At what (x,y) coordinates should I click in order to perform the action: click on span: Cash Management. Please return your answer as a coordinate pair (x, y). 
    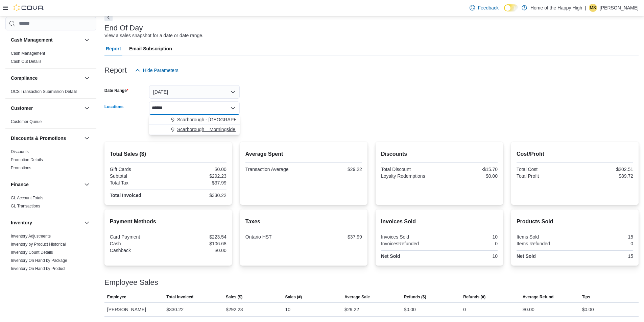
    Looking at the image, I should click on (28, 53).